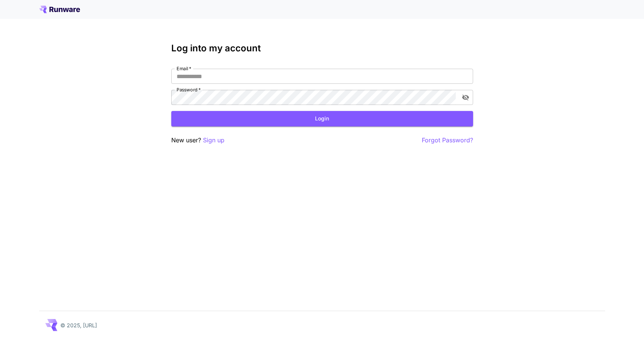 The height and width of the screenshot is (339, 644). What do you see at coordinates (448, 140) in the screenshot?
I see `button: Forgot Password?` at bounding box center [448, 140].